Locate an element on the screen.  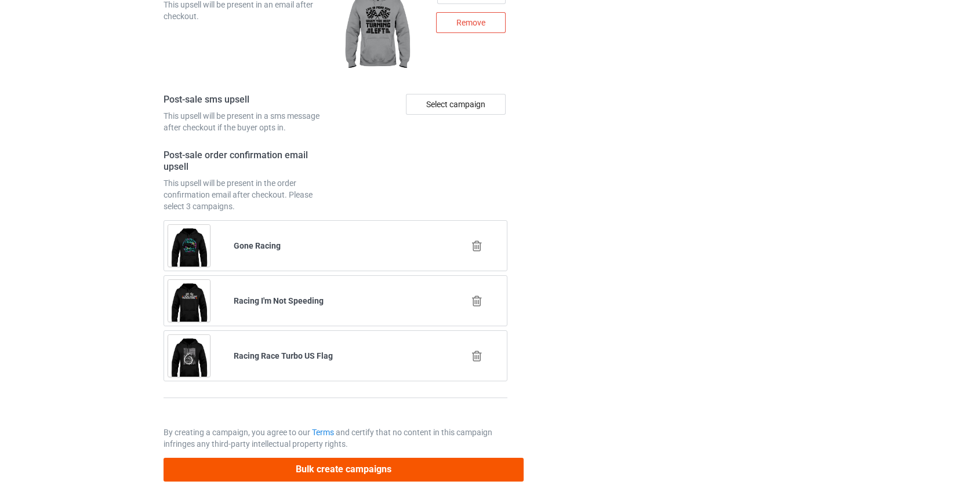
h4: Post-sale sms upsell is located at coordinates (248, 100).